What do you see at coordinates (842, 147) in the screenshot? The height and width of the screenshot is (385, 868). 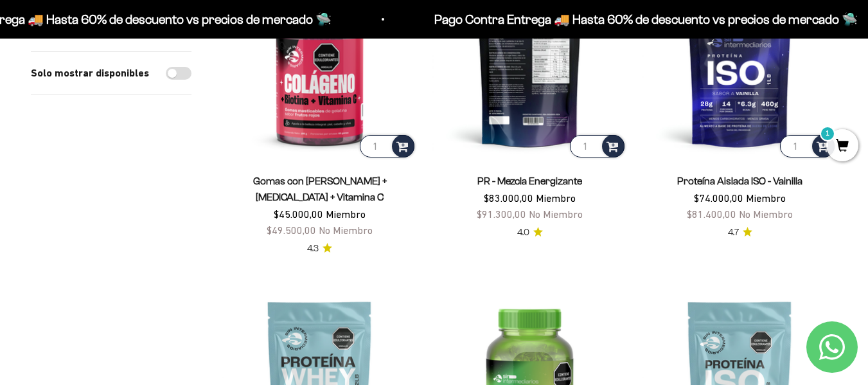 I see `a: 1` at bounding box center [842, 147].